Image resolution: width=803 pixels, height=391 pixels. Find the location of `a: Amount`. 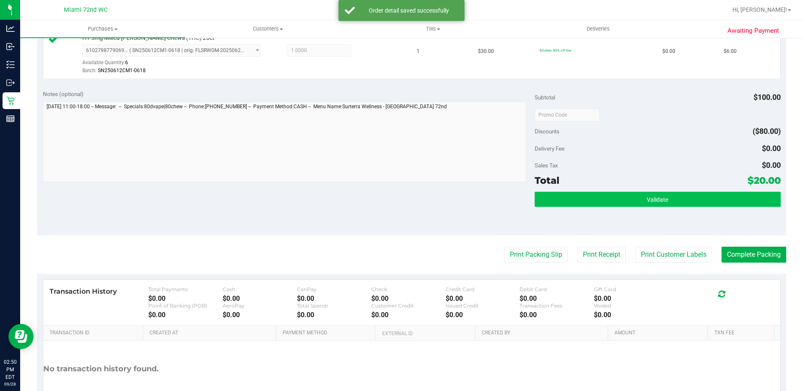

a: Amount is located at coordinates (659, 333).